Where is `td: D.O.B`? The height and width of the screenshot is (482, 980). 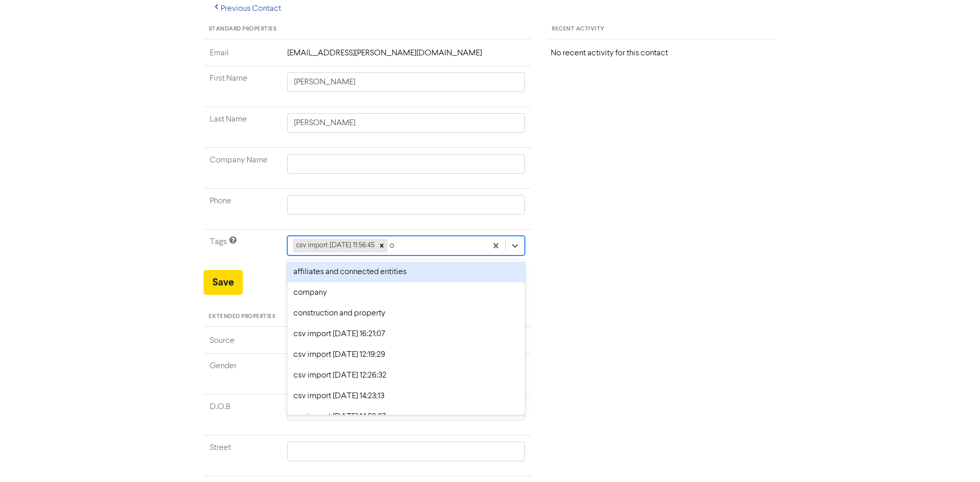 td: D.O.B is located at coordinates (242, 414).